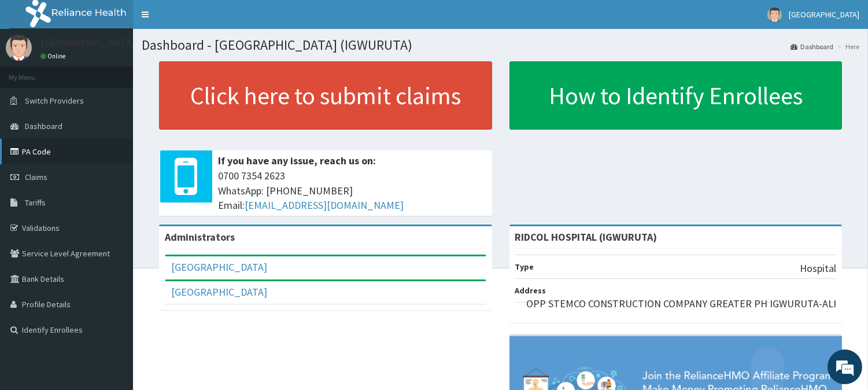 The image size is (868, 390). I want to click on p: Hospital, so click(818, 268).